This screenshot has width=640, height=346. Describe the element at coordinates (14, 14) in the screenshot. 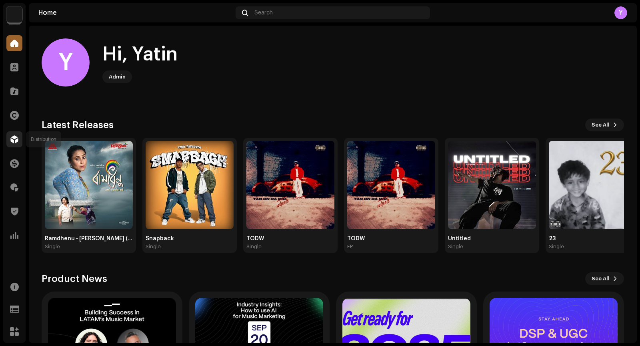

I see `img: 5e0b14aa-8188-46af-a2b3-2644d628e69a` at that location.